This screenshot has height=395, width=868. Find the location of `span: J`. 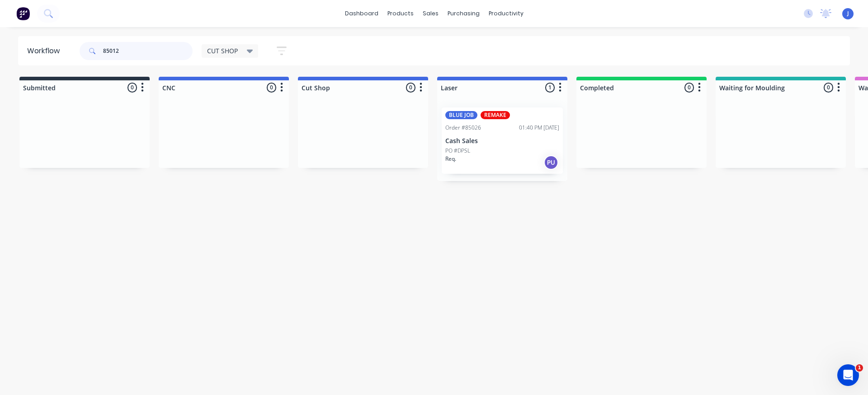

span: J is located at coordinates (848, 14).